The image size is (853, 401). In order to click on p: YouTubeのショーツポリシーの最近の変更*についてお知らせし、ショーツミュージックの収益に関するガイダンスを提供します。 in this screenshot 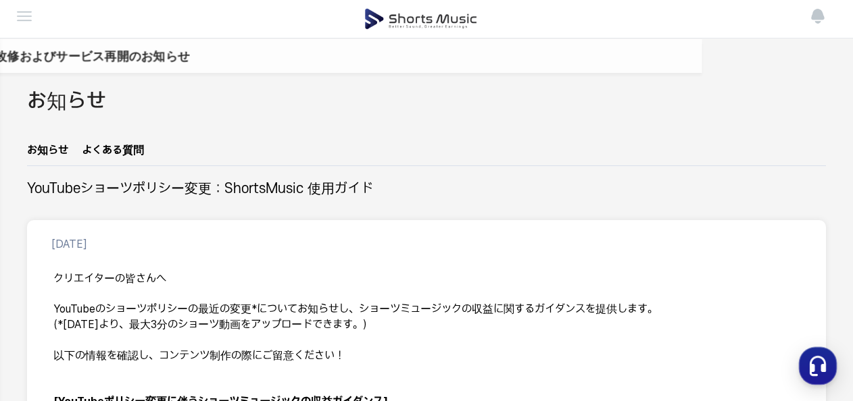, I will do `click(426, 309)`.